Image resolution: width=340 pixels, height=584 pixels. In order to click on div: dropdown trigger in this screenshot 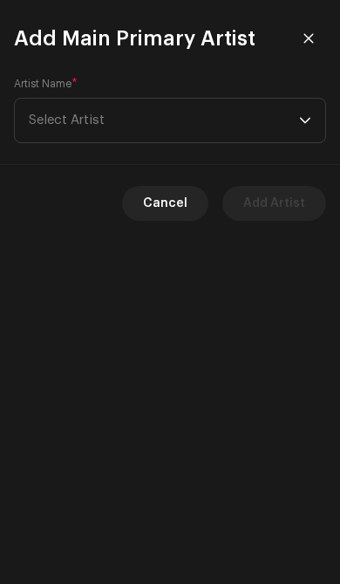, I will do `click(305, 120)`.